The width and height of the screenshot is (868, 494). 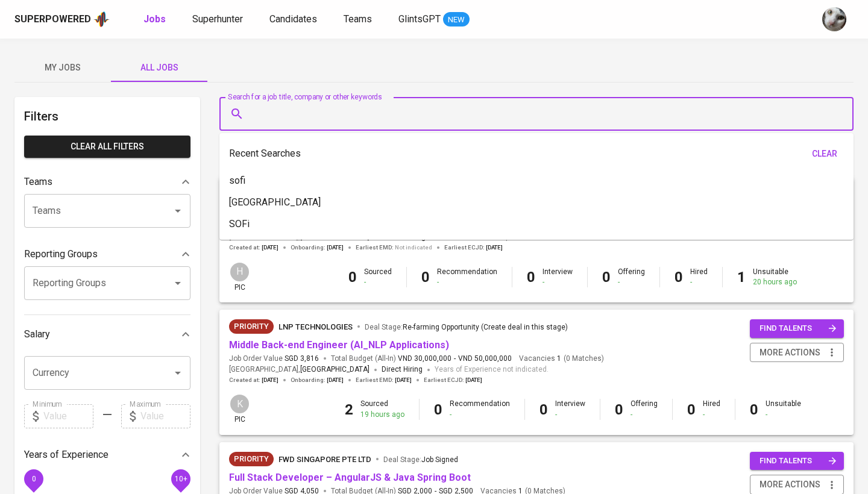 I want to click on a: Full Stack Developer – AngularJS & Java Spring Boot, so click(x=350, y=477).